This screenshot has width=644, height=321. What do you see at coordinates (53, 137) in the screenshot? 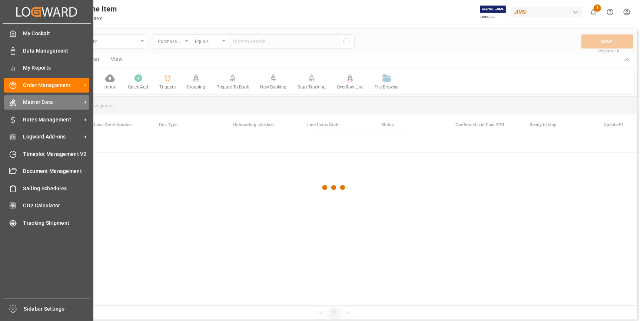
I see `span: Logward Add-ons` at bounding box center [53, 137].